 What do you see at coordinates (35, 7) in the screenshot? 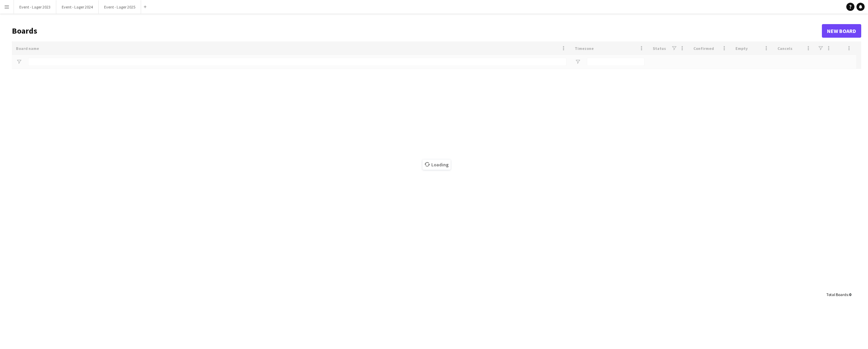
I see `button: Event - Lager 2023` at bounding box center [35, 7].